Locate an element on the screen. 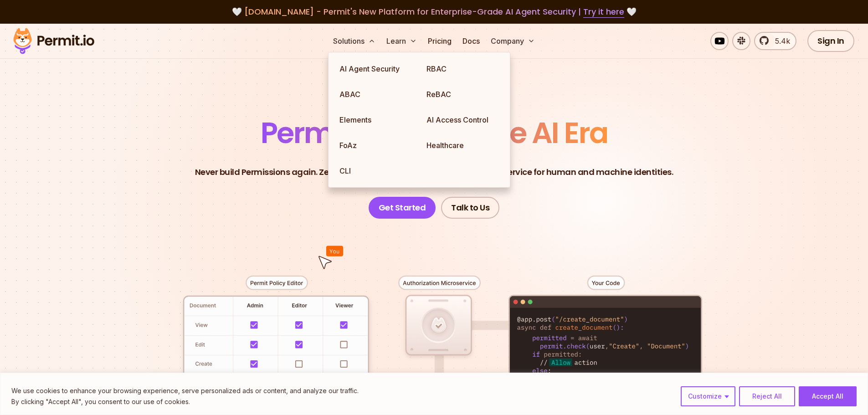  span: Permissions for The AI Era is located at coordinates (434, 132).